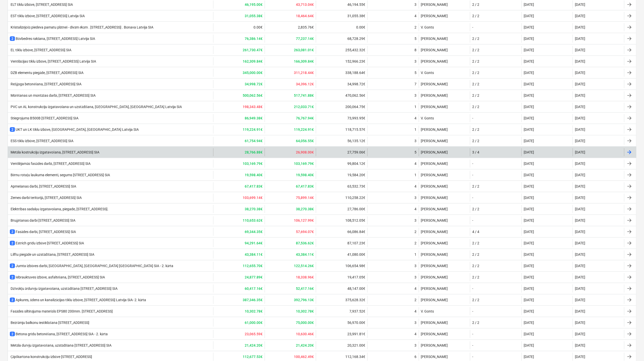  What do you see at coordinates (342, 345) in the screenshot?
I see `div: 20,321.00€` at bounding box center [342, 345].